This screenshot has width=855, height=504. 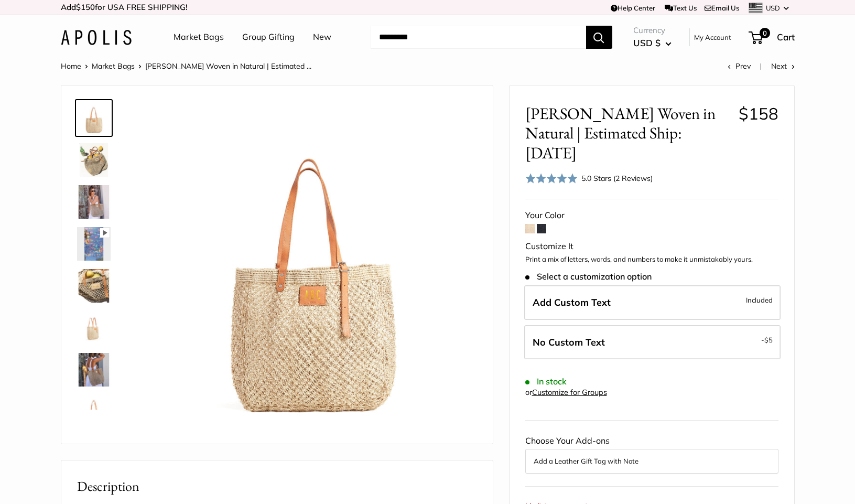 What do you see at coordinates (569, 342) in the screenshot?
I see `span: No Custom Text` at bounding box center [569, 342].